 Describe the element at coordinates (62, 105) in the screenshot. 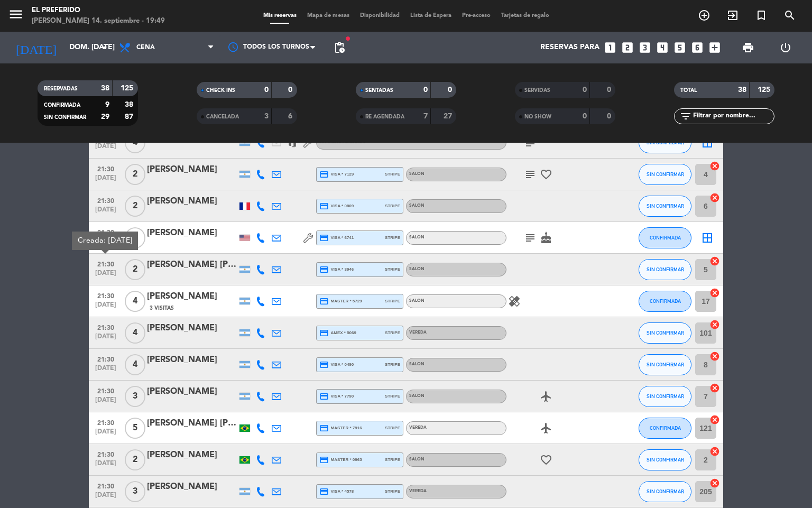

I see `span: CONFIRMADA` at that location.